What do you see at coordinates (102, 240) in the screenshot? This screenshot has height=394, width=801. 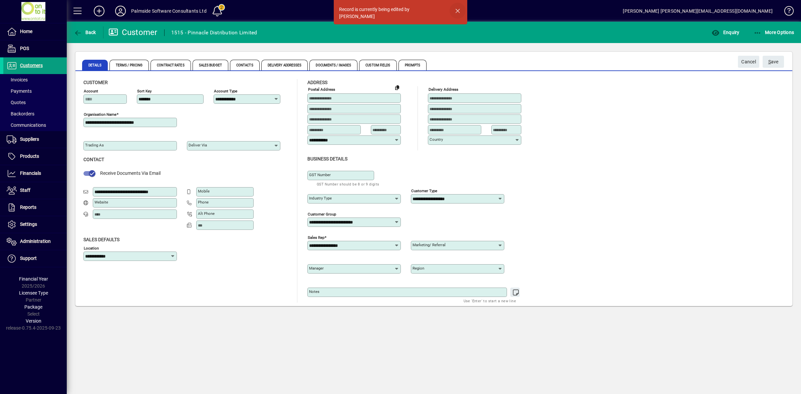 I see `span: Sales defaults` at bounding box center [102, 240].